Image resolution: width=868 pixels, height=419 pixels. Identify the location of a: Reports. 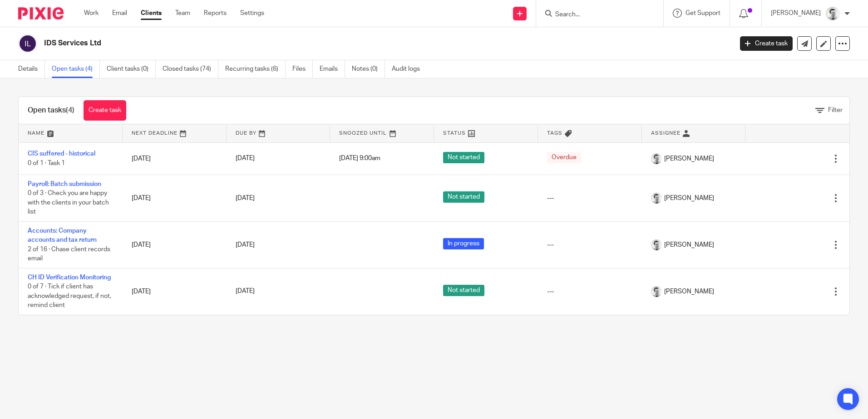
(215, 13).